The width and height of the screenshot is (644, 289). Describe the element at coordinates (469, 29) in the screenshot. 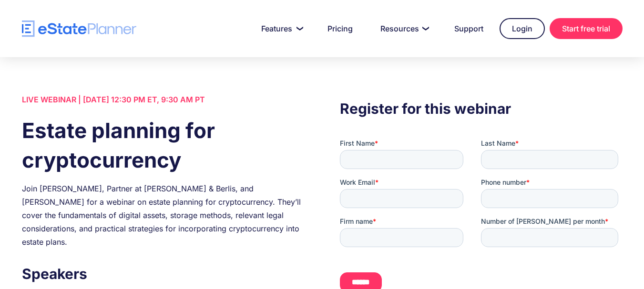

I see `a: Support` at that location.